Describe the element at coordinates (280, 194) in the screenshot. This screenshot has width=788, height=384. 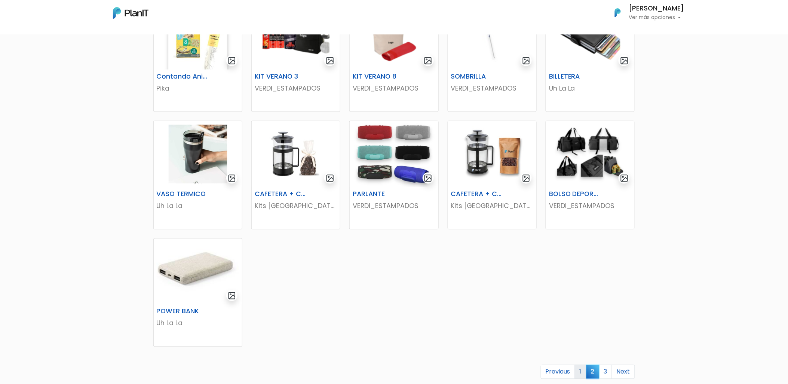
I see `h6: CAFETERA + CHOCOLATE` at that location.